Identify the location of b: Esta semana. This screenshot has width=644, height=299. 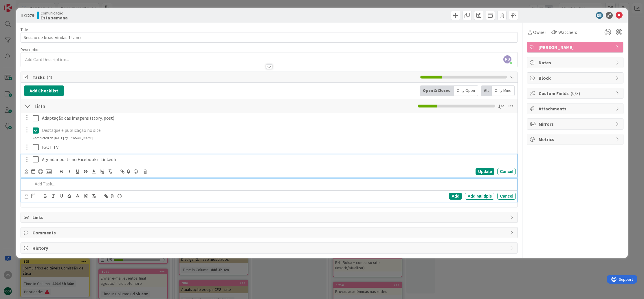
(54, 18).